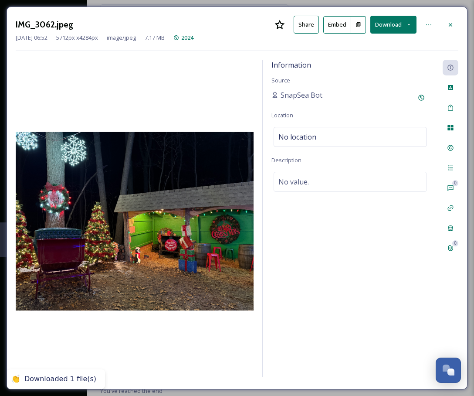  What do you see at coordinates (294, 182) in the screenshot?
I see `span: No value.` at bounding box center [294, 182].